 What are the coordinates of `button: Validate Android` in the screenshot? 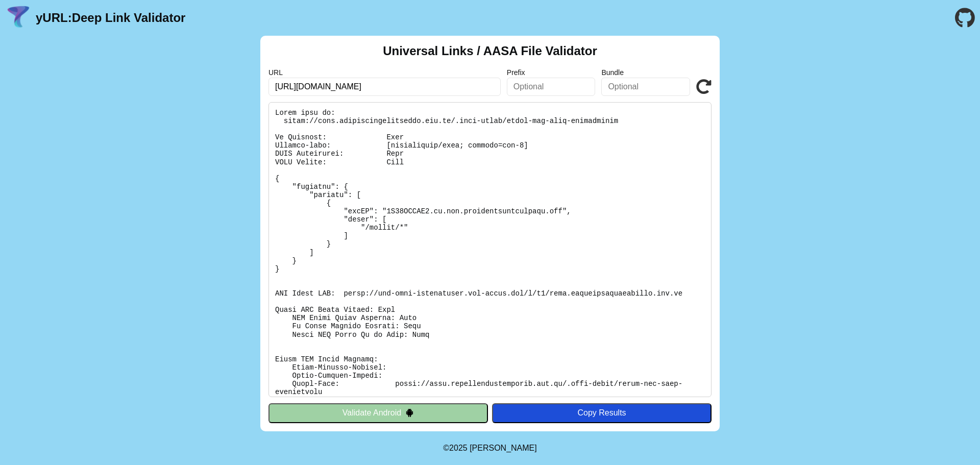 It's located at (378, 413).